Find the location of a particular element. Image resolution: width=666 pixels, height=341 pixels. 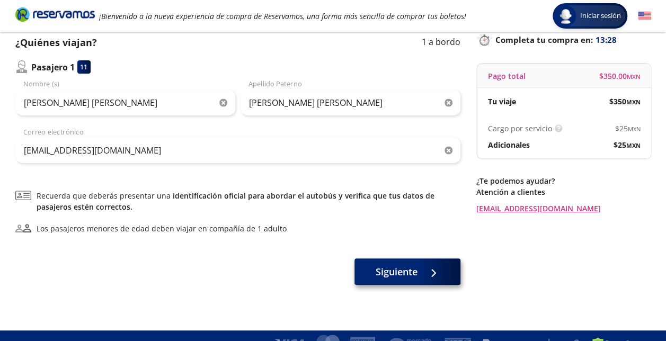

div: Los pasajeros menores de edad deben viajar en compañía de 1 adulto is located at coordinates (161, 228).